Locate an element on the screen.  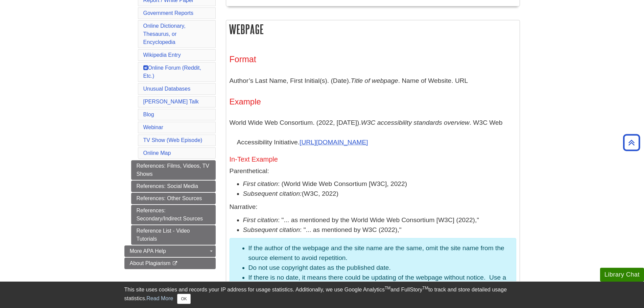
a: Reference List - Video Tutorials is located at coordinates (173, 235).